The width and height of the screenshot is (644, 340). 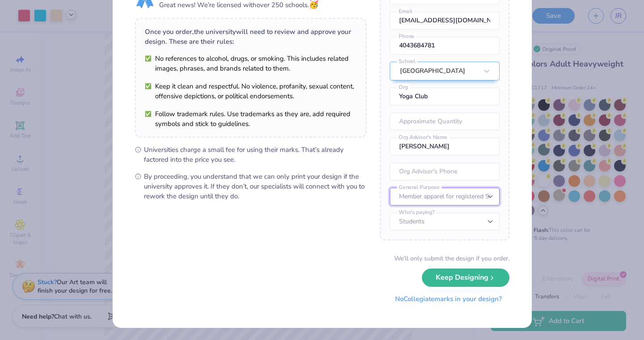 What do you see at coordinates (251, 91) in the screenshot?
I see `li: Keep it clean and respectful. No violence, profanity, sexual content, offensive depictions, or po...` at bounding box center [251, 91].